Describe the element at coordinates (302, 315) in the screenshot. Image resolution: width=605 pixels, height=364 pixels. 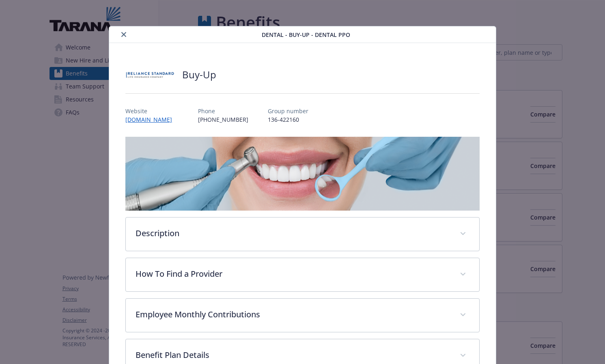
I see `div: Employee Monthly Contributions` at that location.